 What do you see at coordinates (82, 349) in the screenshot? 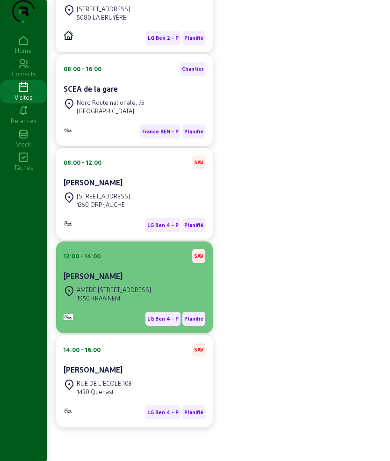
I see `div: 14:00 - 16:00` at bounding box center [82, 349].